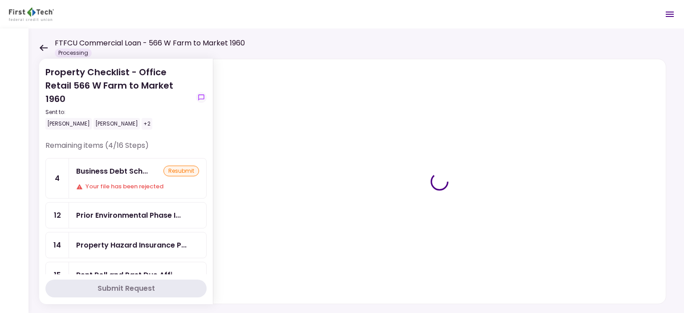  Describe the element at coordinates (128, 215) in the screenshot. I see `div: Prior Environmental Phase I and/or Phase II` at that location.